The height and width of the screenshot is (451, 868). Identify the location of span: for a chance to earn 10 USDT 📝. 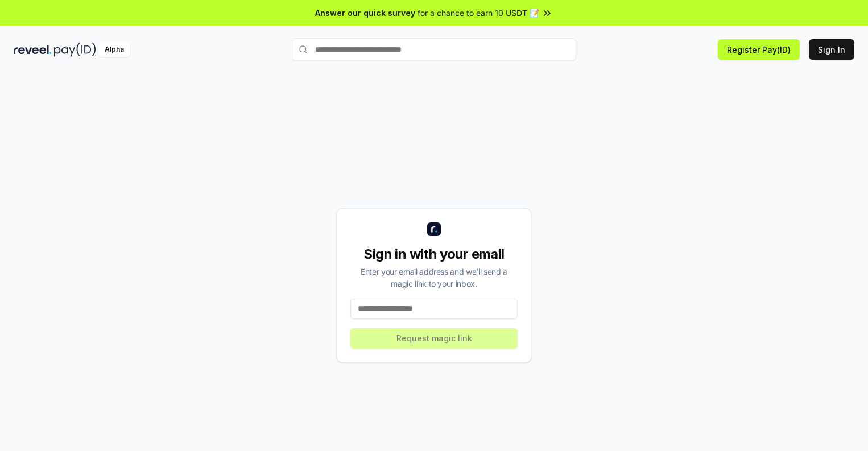
(478, 13).